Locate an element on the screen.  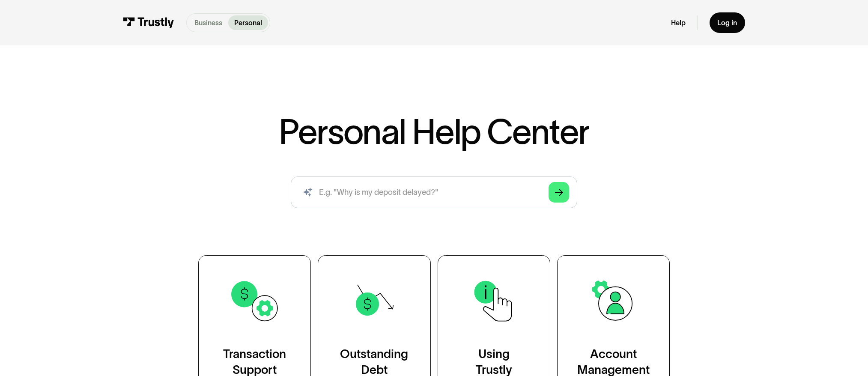
a: Log in is located at coordinates (727, 23).